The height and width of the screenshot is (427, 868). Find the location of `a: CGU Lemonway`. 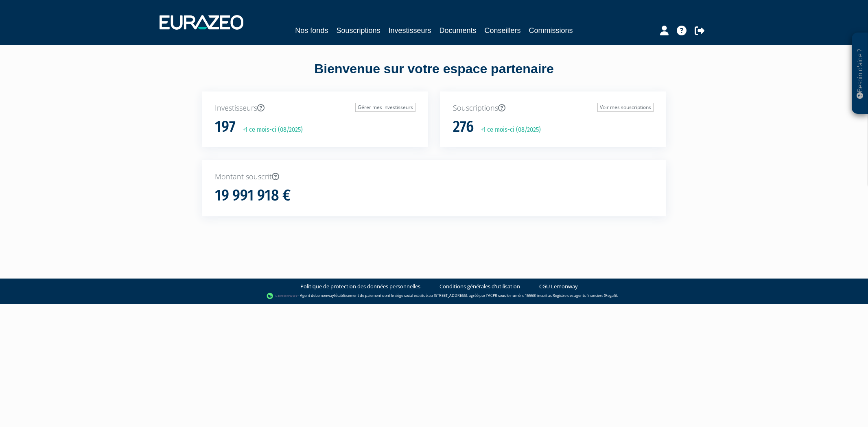

a: CGU Lemonway is located at coordinates (558, 287).